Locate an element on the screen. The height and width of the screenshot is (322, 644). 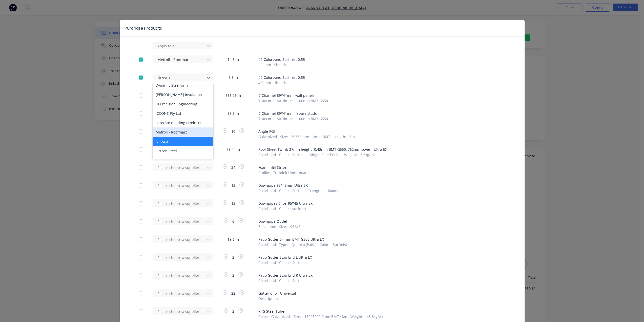
span: 38.3 m is located at coordinates (233, 113).